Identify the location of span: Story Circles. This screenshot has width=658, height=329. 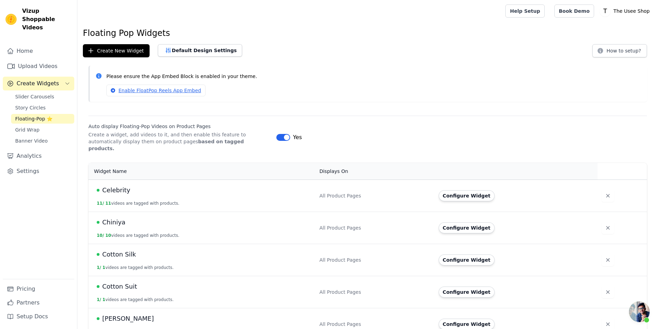
(30, 108).